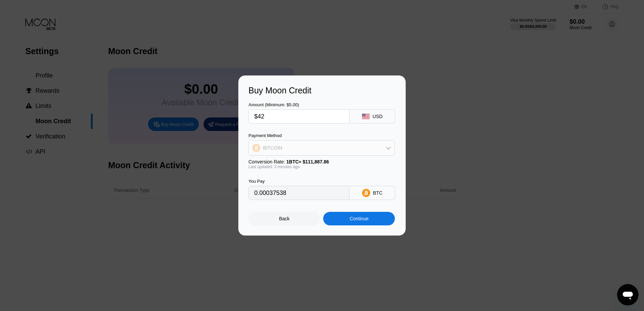 The image size is (644, 311). Describe the element at coordinates (299, 104) in the screenshot. I see `div: Amount (Minimum: $5.00)` at that location.